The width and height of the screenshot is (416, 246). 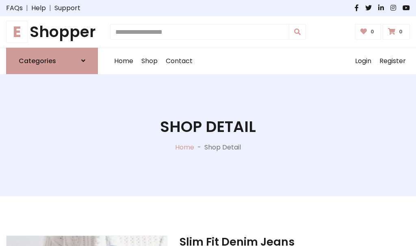 I want to click on h1: Shop Detail, so click(x=208, y=126).